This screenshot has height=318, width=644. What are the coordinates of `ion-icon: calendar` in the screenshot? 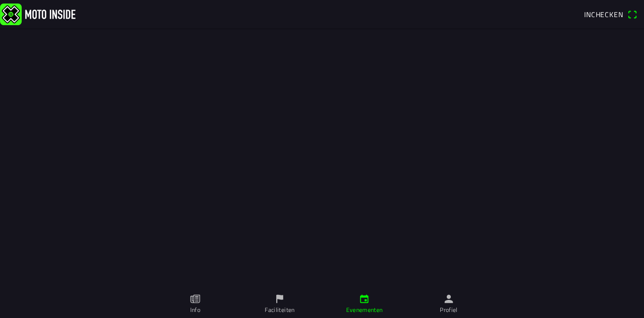 It's located at (364, 298).